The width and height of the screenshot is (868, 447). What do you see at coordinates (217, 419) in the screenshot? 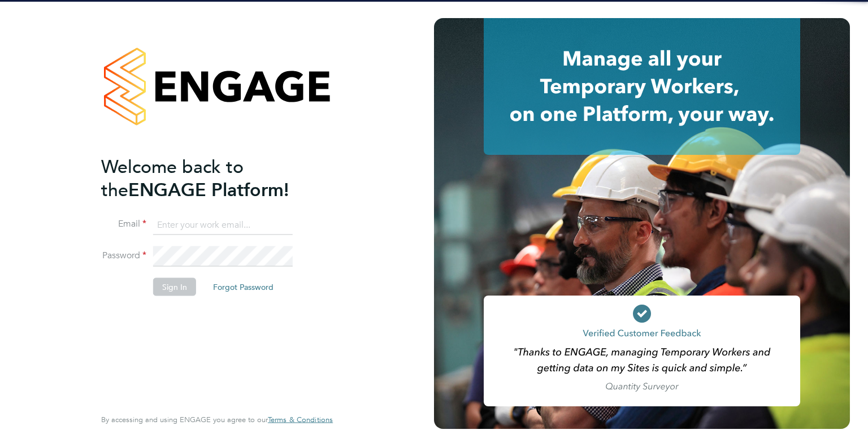
I see `span: By accessing and using ENGAGE you agree to our` at bounding box center [217, 419].